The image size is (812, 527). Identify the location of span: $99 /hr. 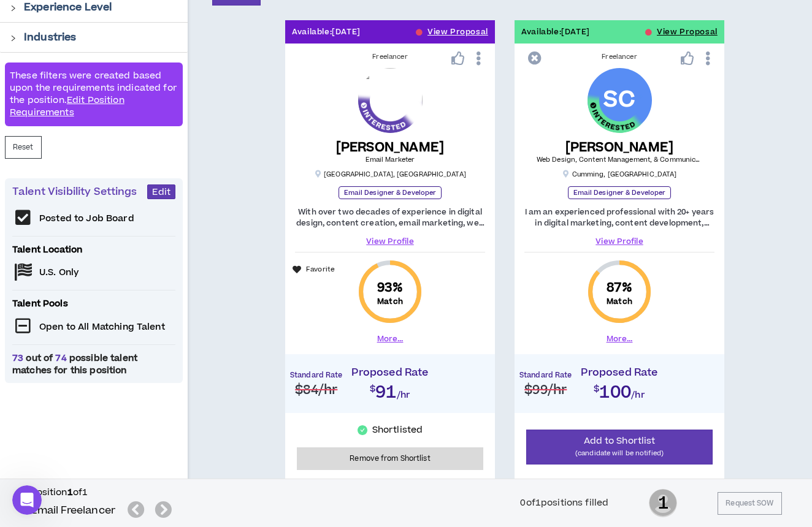
(545, 390).